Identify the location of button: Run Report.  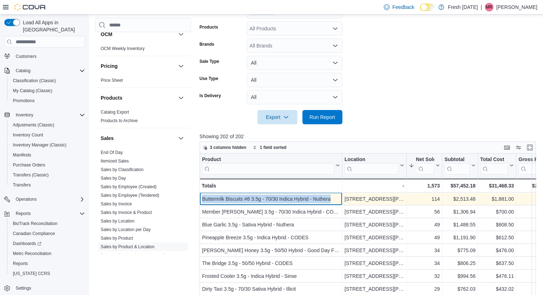
(322, 117).